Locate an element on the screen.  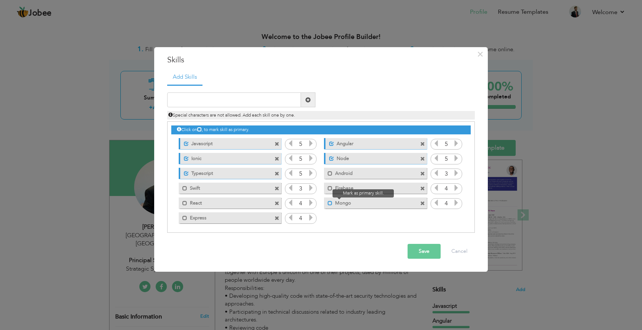
div: Click on , to mark skill as primary. is located at coordinates (321, 130).